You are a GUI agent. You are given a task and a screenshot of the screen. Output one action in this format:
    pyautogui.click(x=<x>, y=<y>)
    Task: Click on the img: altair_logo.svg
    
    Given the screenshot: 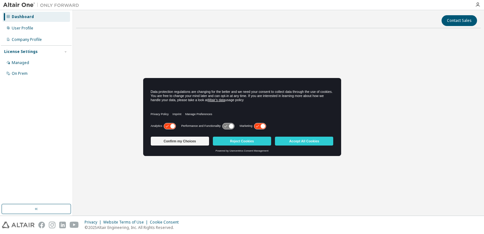 What is the action you would take?
    pyautogui.click(x=18, y=225)
    